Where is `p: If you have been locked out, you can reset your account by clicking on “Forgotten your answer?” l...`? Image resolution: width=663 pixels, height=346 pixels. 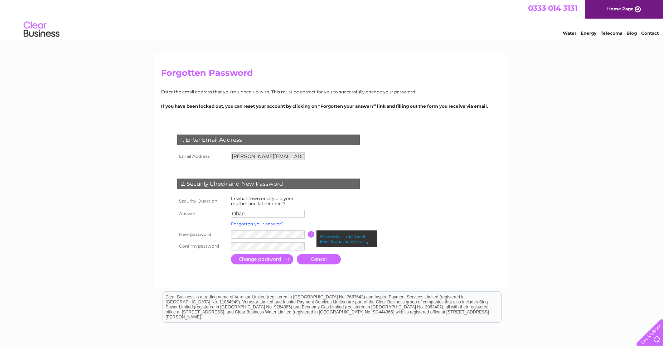
p: If you have been locked out, you can reset your account by clicking on “Forgotten your answer?” l... is located at coordinates (331, 106).